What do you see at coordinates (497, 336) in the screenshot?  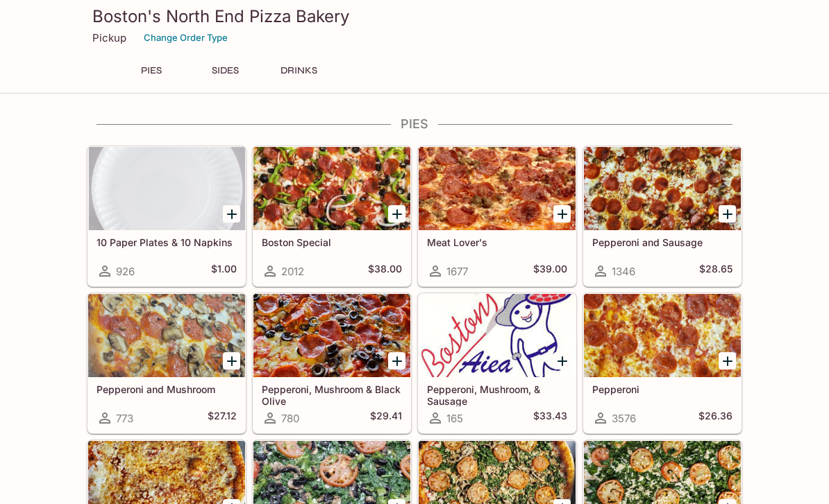 I see `div: Pepperoni, Mushroom, & Sausage` at bounding box center [497, 336].